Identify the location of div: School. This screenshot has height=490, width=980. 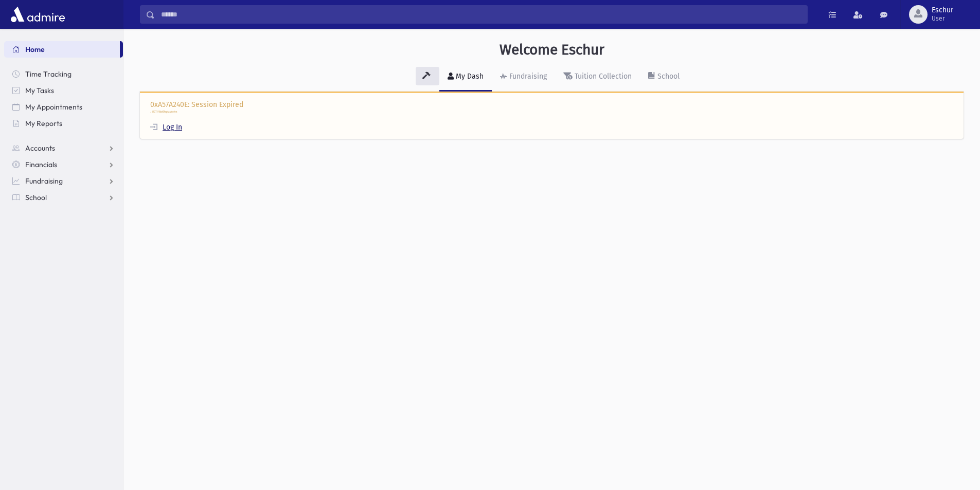
(667, 76).